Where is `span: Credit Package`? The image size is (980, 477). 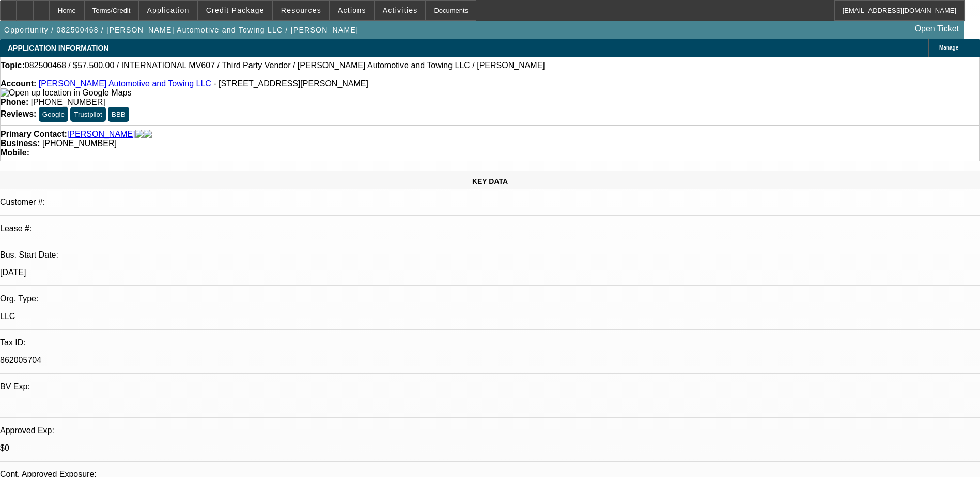
span: Credit Package is located at coordinates (235, 10).